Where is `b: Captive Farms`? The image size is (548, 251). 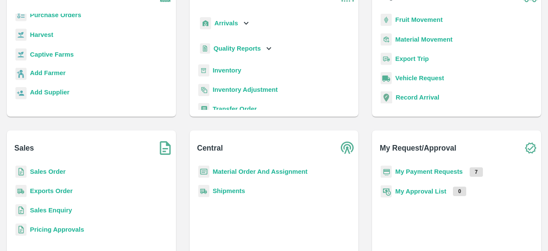
b: Captive Farms is located at coordinates (52, 54).